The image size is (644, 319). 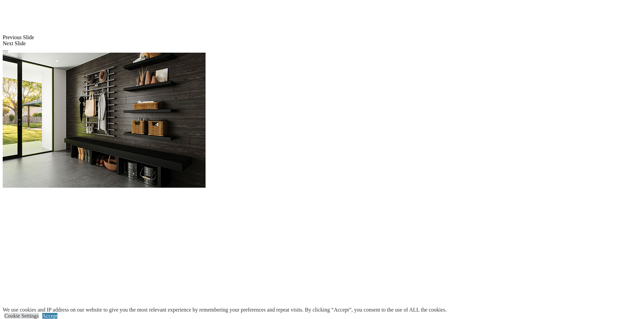 I want to click on a: Accept, so click(x=50, y=316).